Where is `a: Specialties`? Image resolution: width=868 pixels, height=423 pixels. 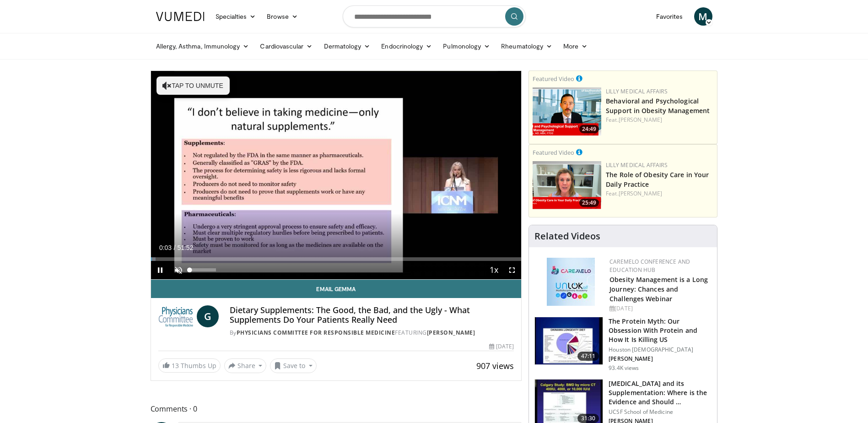 a: Specialties is located at coordinates (236, 16).